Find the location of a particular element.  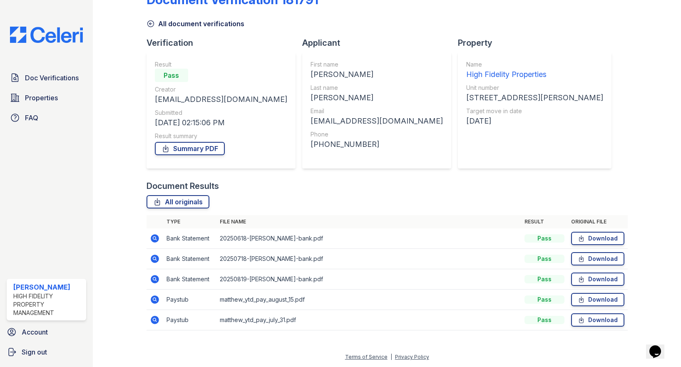

td: matthew_ytd_pay_july_31.pdf is located at coordinates (369, 320).